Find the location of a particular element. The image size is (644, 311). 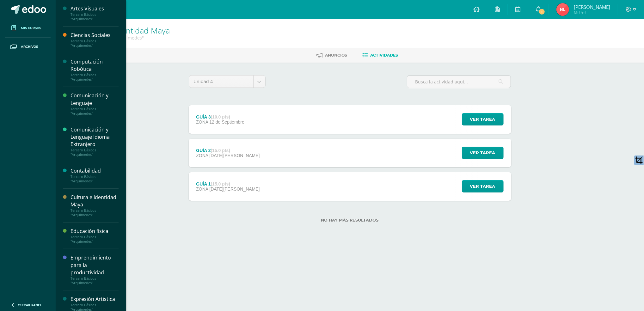

div: GUÍA 1 is located at coordinates (228, 184).